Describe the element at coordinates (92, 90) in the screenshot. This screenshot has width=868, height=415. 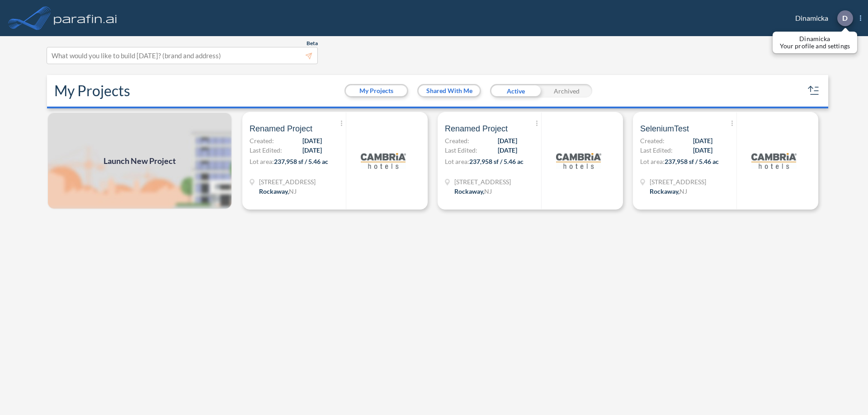
I see `h2: My Projects` at that location.